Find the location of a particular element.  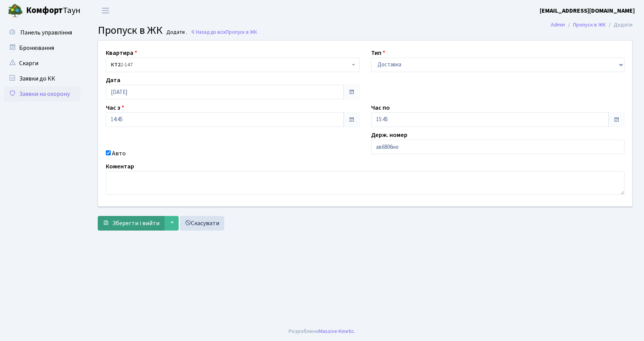

label: Дата is located at coordinates (113, 80).